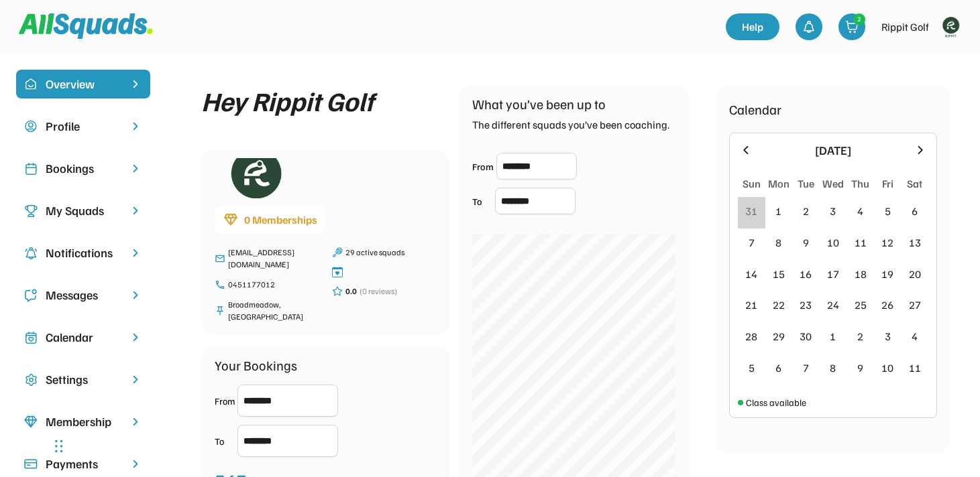 The width and height of the screenshot is (980, 477). What do you see at coordinates (31, 84) in the screenshot?
I see `img: home-smile.svg` at bounding box center [31, 84].